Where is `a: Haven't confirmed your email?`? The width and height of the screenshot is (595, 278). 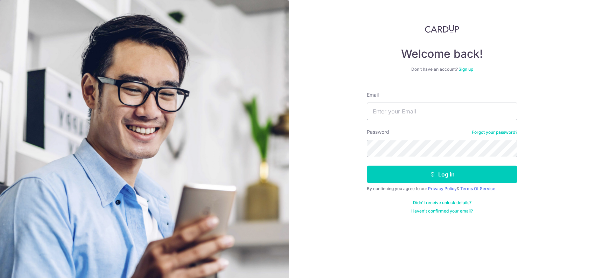
a: Haven't confirmed your email? is located at coordinates (442, 211).